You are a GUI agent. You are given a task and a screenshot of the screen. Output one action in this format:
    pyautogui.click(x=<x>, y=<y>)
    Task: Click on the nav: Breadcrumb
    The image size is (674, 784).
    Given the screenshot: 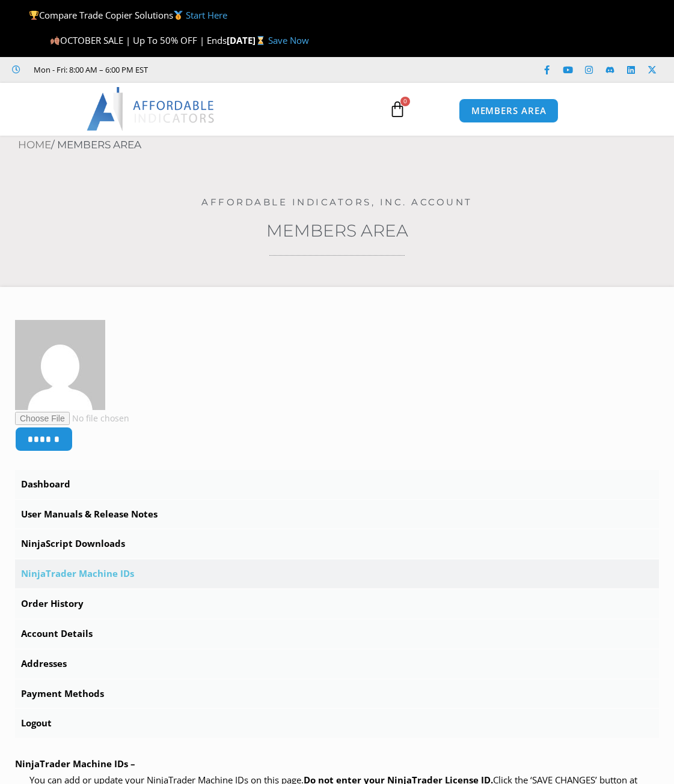 What is the action you would take?
    pyautogui.click(x=346, y=145)
    